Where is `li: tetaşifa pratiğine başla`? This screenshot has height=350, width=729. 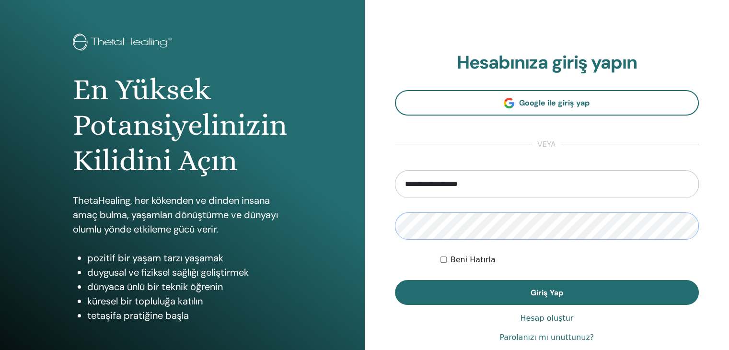
li: tetaşifa pratiğine başla is located at coordinates (189, 315).